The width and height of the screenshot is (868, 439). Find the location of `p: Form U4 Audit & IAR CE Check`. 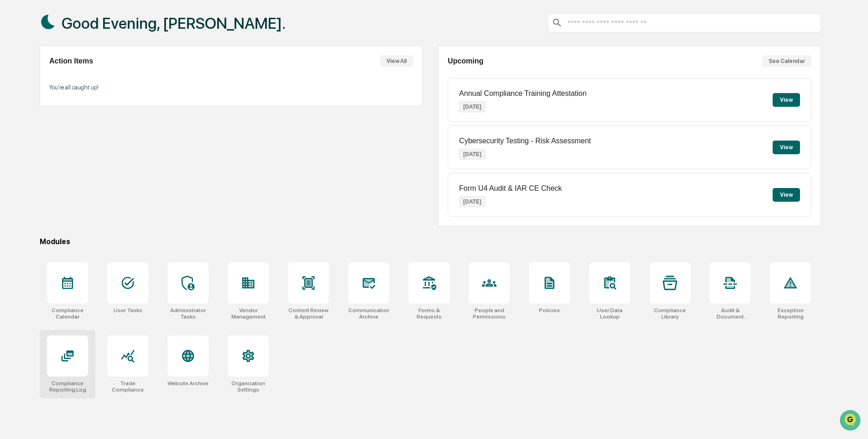

p: Form U4 Audit & IAR CE Check is located at coordinates (510, 188).